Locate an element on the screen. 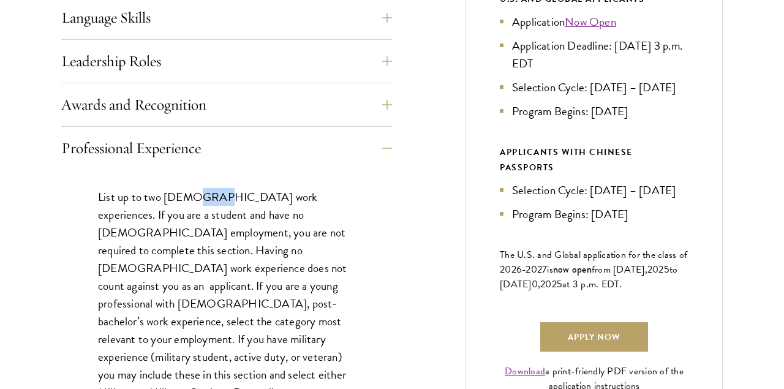 This screenshot has width=784, height=389. span: 6 is located at coordinates (519, 270).